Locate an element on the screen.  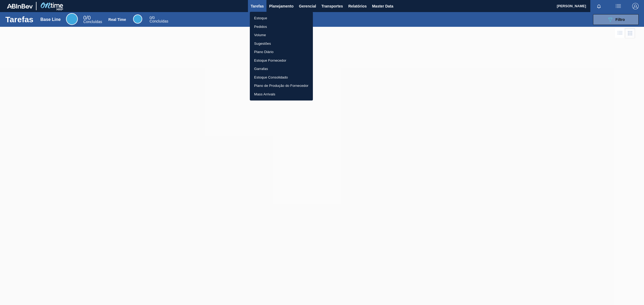
li: Estoque Consolidado is located at coordinates (281, 77).